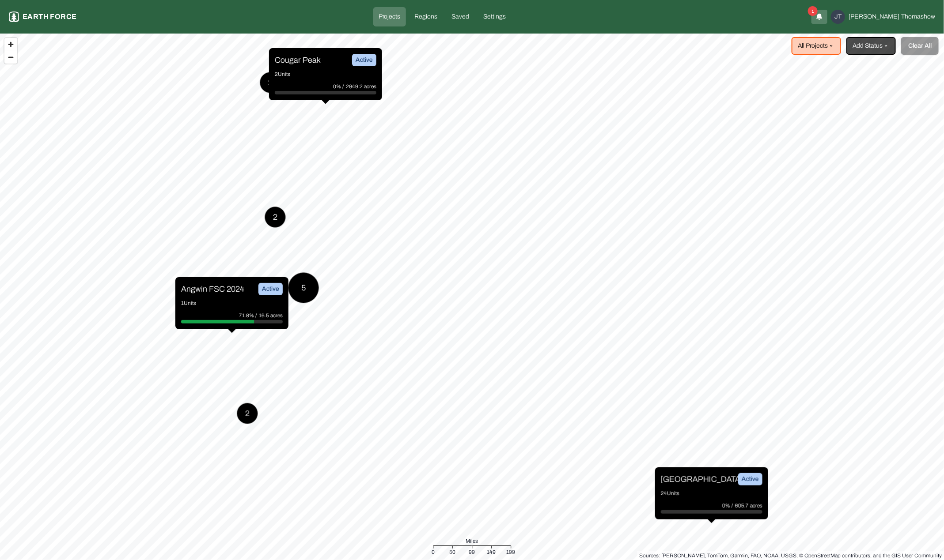  I want to click on p: Saved, so click(461, 17).